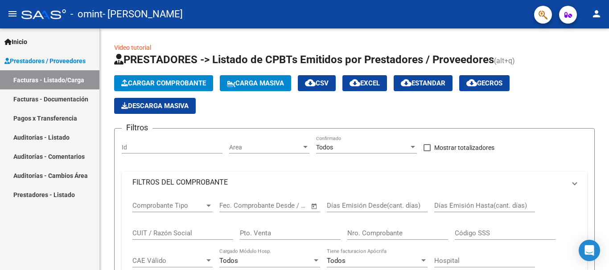 This screenshot has height=270, width=609. What do you see at coordinates (237, 206) in the screenshot?
I see `input: Fecha inicio` at bounding box center [237, 206].